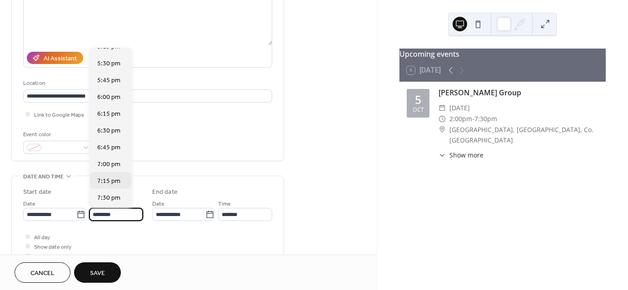 The width and height of the screenshot is (628, 290). What do you see at coordinates (59, 115) in the screenshot?
I see `span: Link to Google Maps` at bounding box center [59, 115].